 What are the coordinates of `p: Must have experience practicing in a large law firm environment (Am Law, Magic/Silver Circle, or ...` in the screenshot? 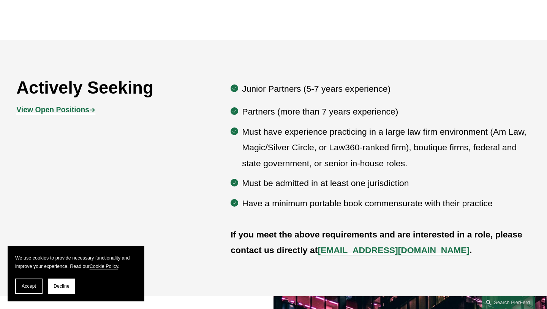 It's located at (387, 148).